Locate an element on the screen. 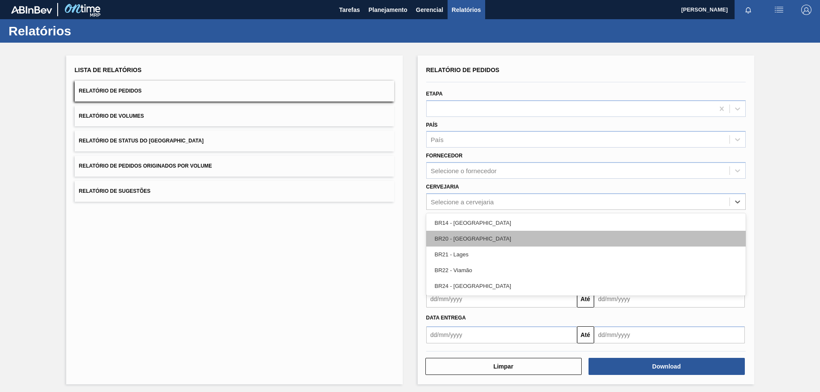 This screenshot has height=392, width=820. span: Relatório de Volumes is located at coordinates (111, 116).